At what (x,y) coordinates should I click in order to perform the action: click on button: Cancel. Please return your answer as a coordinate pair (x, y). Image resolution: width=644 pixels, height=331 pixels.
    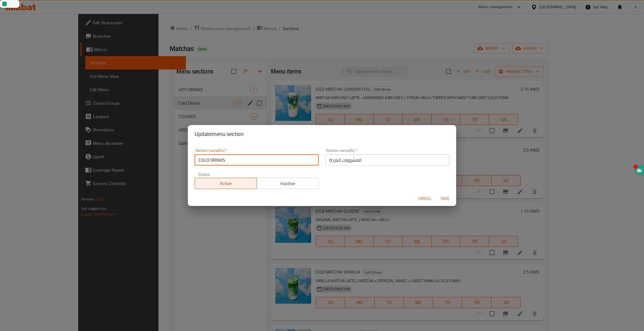
    Looking at the image, I should click on (425, 198).